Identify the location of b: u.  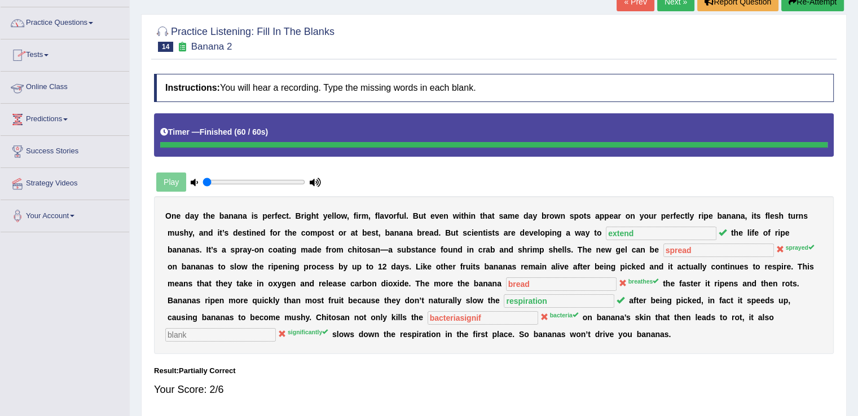
(401, 216).